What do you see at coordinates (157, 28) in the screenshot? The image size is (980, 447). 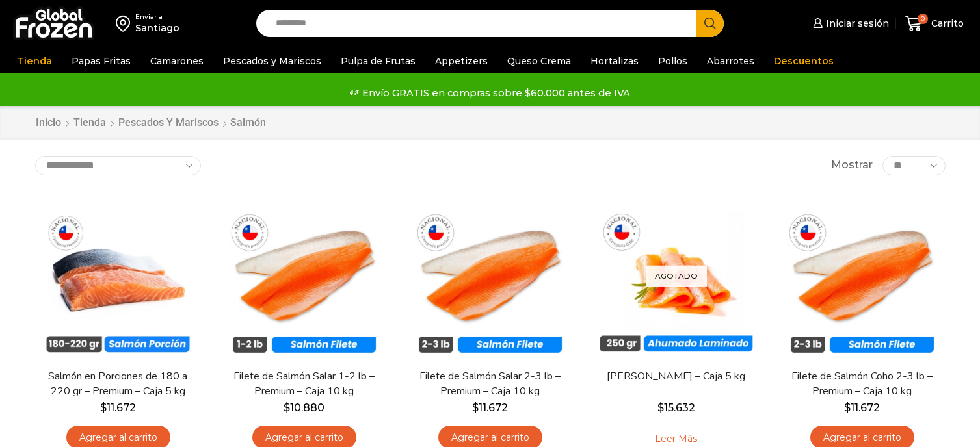 I see `div: Santiago` at bounding box center [157, 28].